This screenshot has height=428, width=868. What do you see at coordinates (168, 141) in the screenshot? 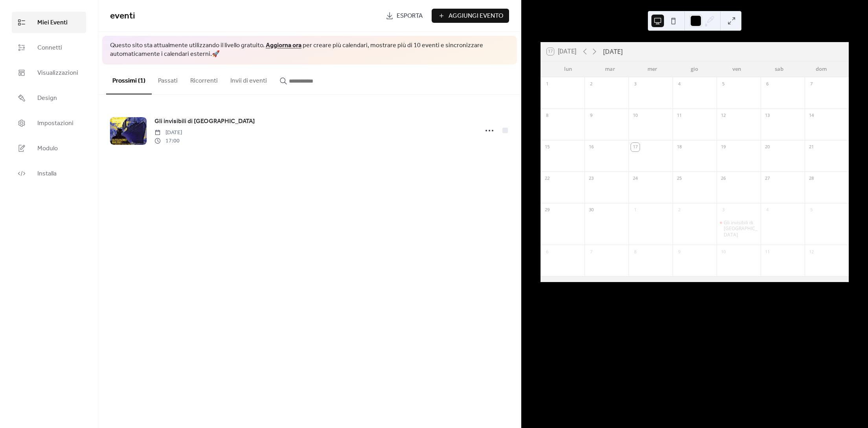
I see `span: 17:00` at bounding box center [168, 141].